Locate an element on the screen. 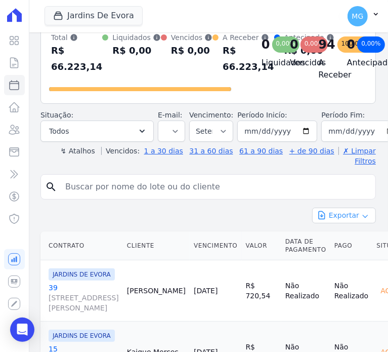 The image size is (388, 352). th: Vencimento is located at coordinates (216, 246).